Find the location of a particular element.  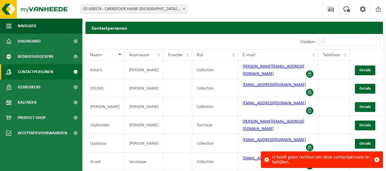

span: Telefoon is located at coordinates (332, 55).